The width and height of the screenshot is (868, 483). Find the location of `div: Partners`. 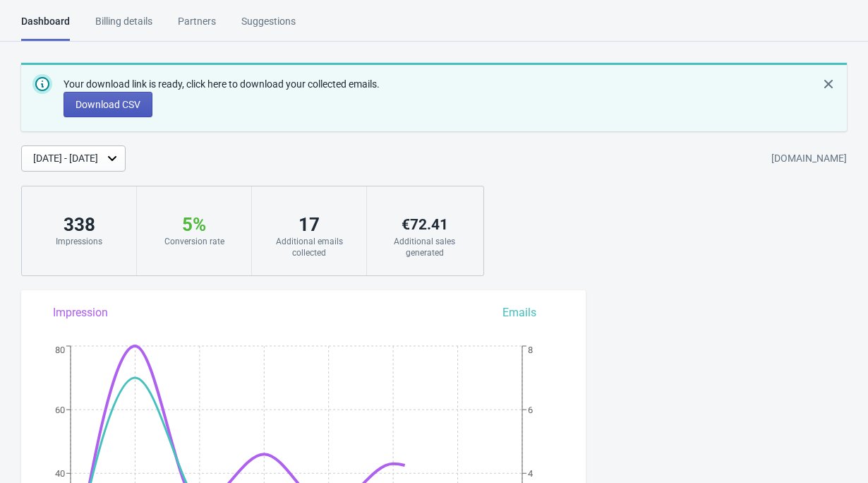

div: Partners is located at coordinates (197, 26).